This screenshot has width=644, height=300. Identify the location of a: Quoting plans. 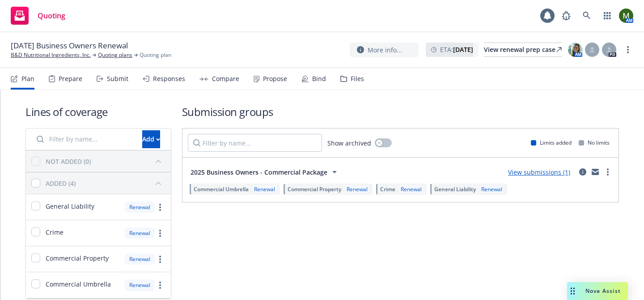
(115, 55).